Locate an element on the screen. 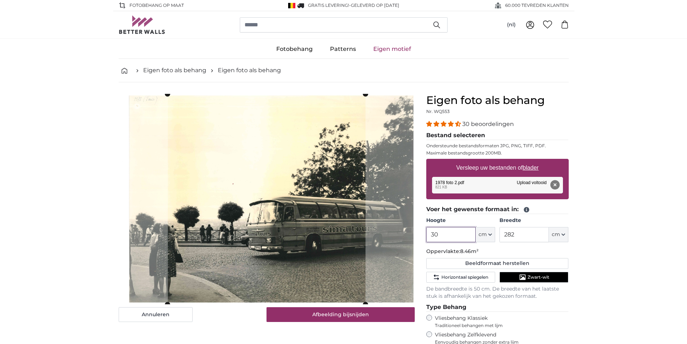 The image size is (687, 344). p: Oppervlakte: is located at coordinates (497, 251).